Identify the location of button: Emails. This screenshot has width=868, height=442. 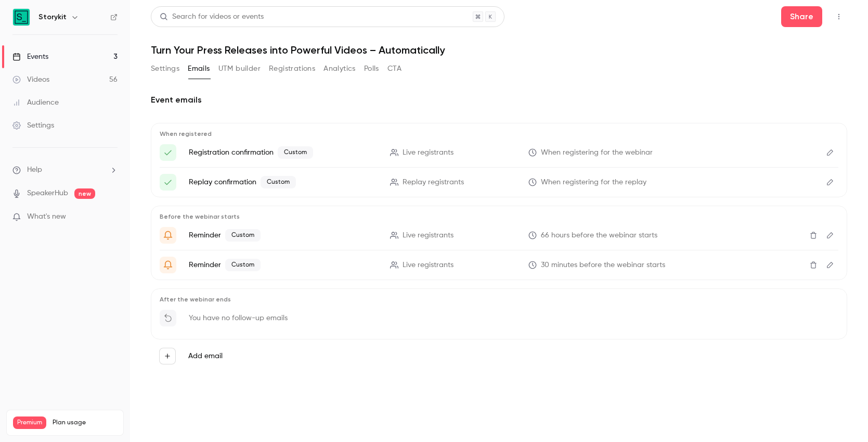
(199, 69).